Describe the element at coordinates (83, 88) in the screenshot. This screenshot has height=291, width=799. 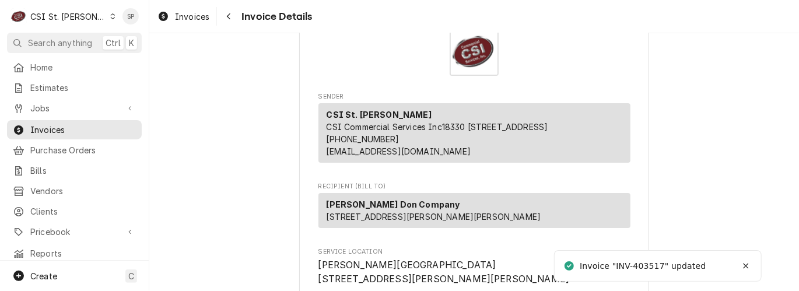
I see `span: Estimates` at that location.